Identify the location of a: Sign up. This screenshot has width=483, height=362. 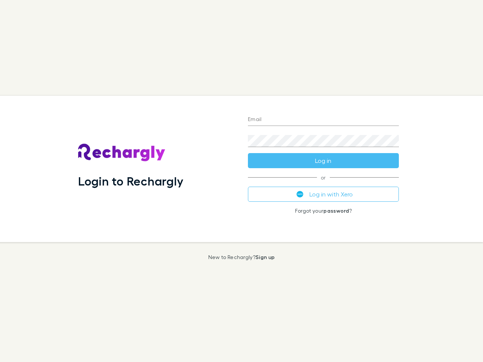
(265, 257).